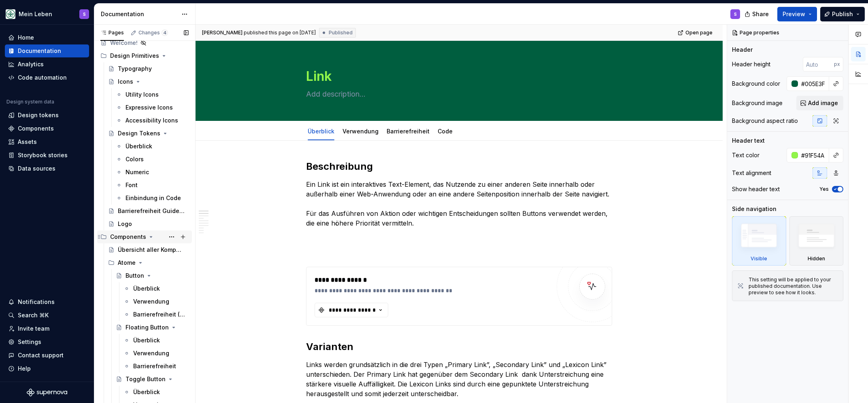  I want to click on div: Barrierefreiheit (WIP), so click(160, 315).